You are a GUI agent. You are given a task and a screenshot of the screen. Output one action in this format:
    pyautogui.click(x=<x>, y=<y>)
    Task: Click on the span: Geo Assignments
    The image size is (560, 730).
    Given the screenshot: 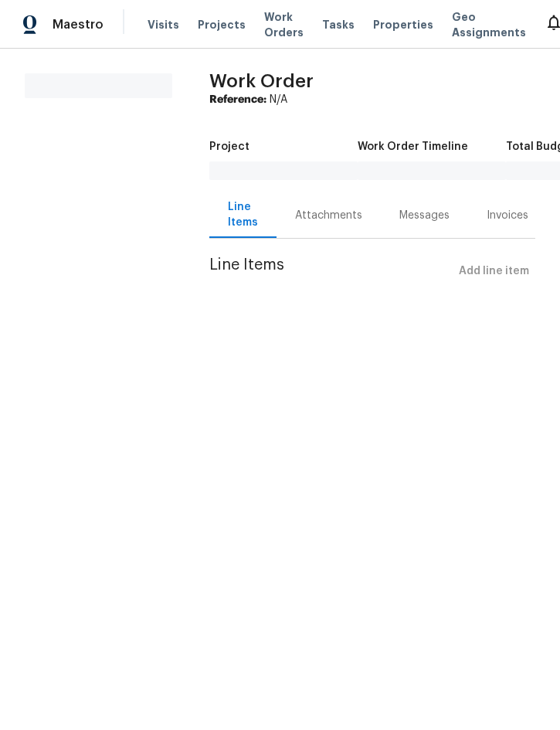 What is the action you would take?
    pyautogui.click(x=489, y=24)
    